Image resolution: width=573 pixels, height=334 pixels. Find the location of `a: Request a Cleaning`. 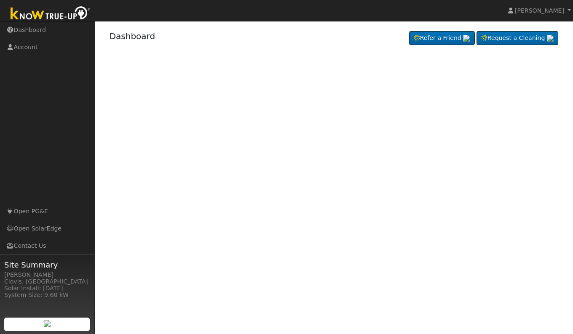

a: Request a Cleaning is located at coordinates (517, 38).